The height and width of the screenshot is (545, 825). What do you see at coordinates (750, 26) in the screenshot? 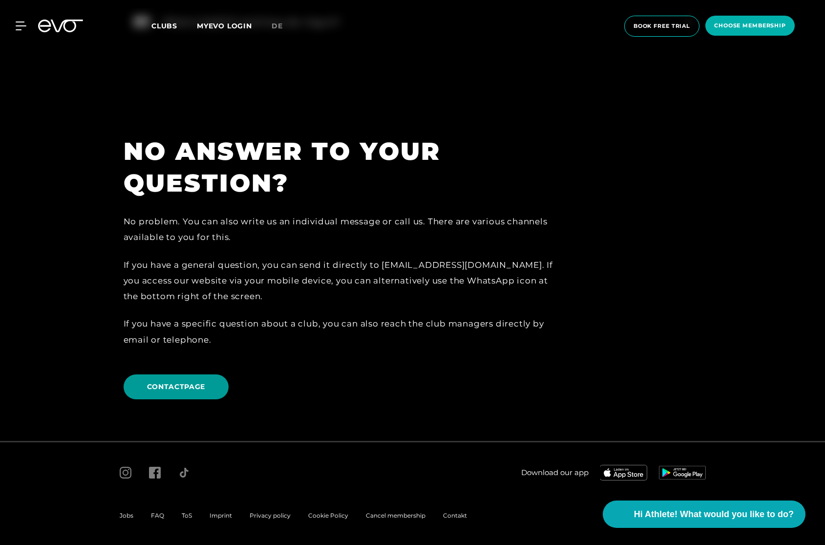
I see `a: choose membership` at bounding box center [750, 26].